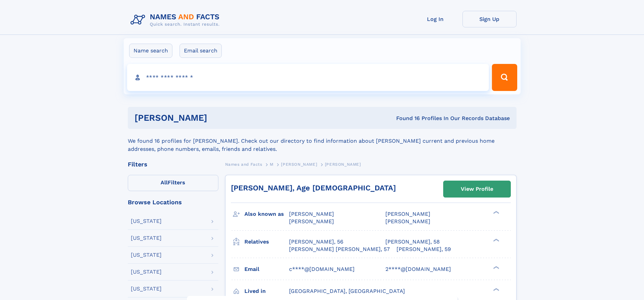 The width and height of the screenshot is (644, 300). What do you see at coordinates (173, 164) in the screenshot?
I see `div: Filters` at bounding box center [173, 164].